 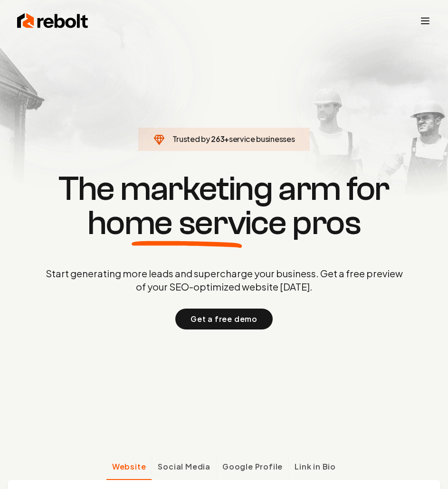 What do you see at coordinates (262, 139) in the screenshot?
I see `span: service businesses` at bounding box center [262, 139].